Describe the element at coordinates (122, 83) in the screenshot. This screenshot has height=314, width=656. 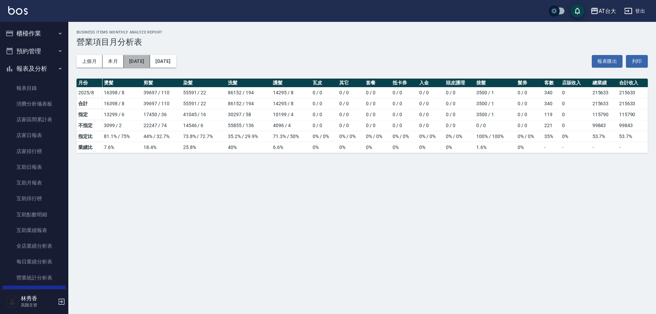
I see `th: 燙髮` at that location.